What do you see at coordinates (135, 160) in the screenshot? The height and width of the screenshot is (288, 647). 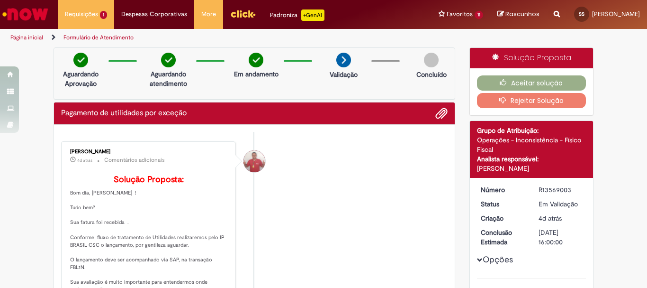 I see `small: Comentários adicionais` at bounding box center [135, 160].